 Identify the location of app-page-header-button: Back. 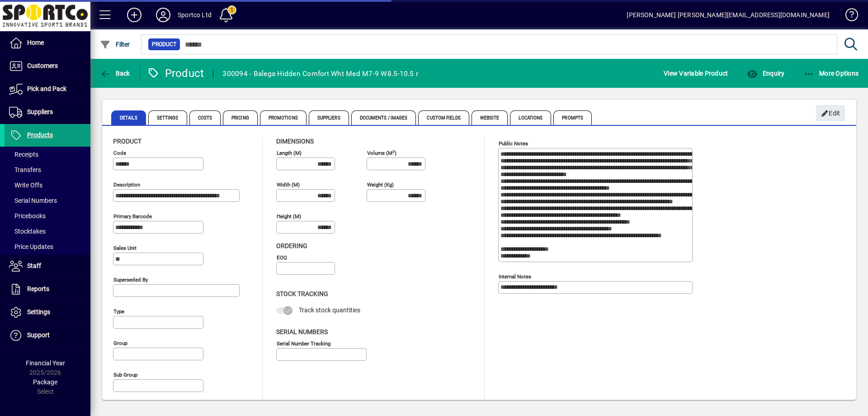
(115, 73).